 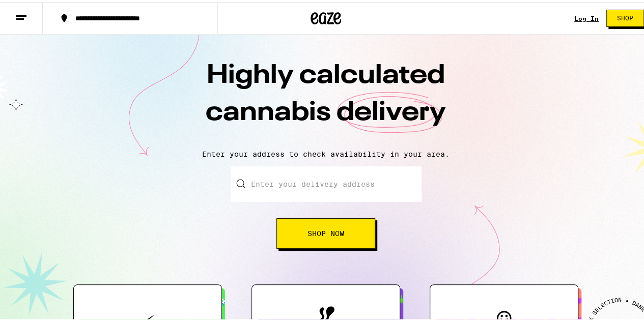 I want to click on button: Shop, so click(x=625, y=16).